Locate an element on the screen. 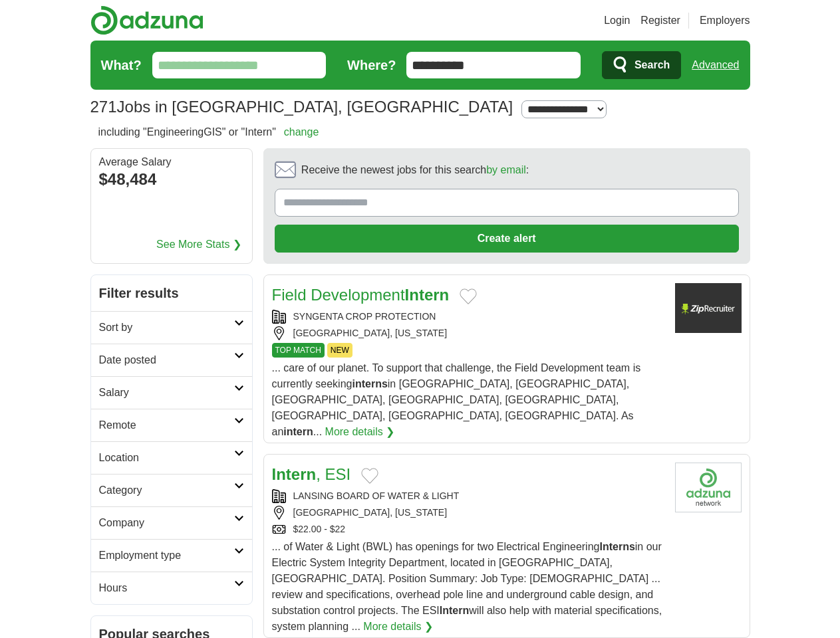 This screenshot has height=638, width=840. h2: Sort by is located at coordinates (166, 328).